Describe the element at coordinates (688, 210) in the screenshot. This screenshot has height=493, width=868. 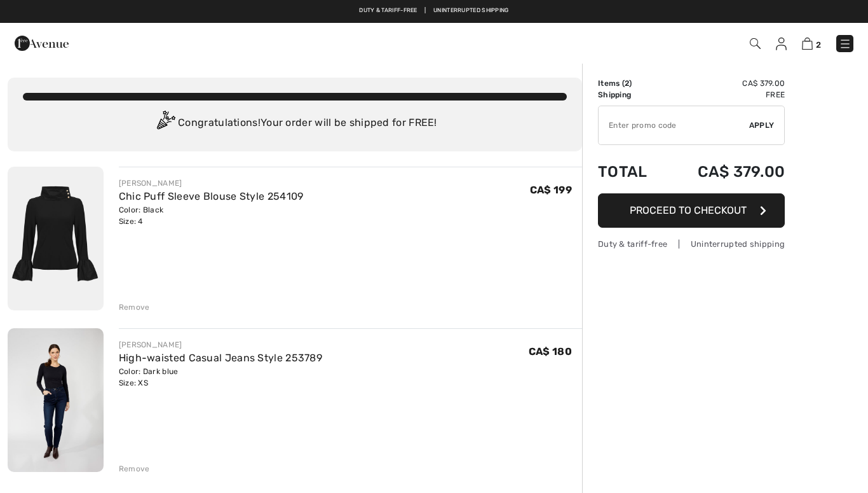
I see `span: Proceed to Checkout` at that location.